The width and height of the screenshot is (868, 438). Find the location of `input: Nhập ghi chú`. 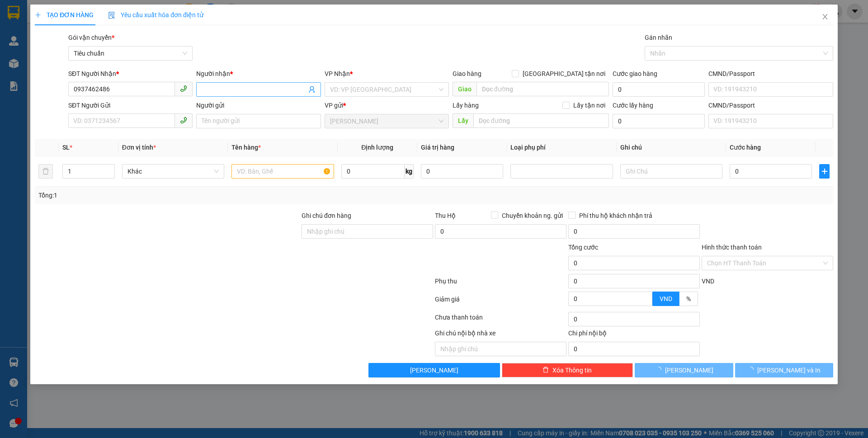

input: Nhập ghi chú is located at coordinates (501, 349).